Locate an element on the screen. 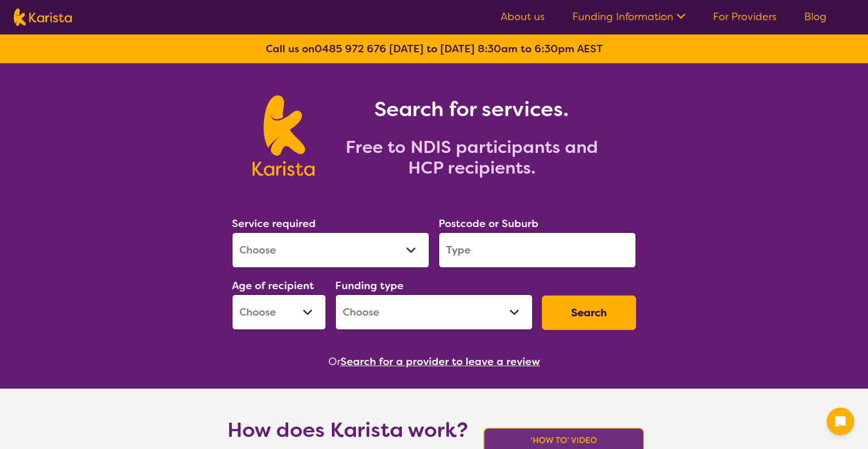 The width and height of the screenshot is (868, 449). a: Blog is located at coordinates (816, 17).